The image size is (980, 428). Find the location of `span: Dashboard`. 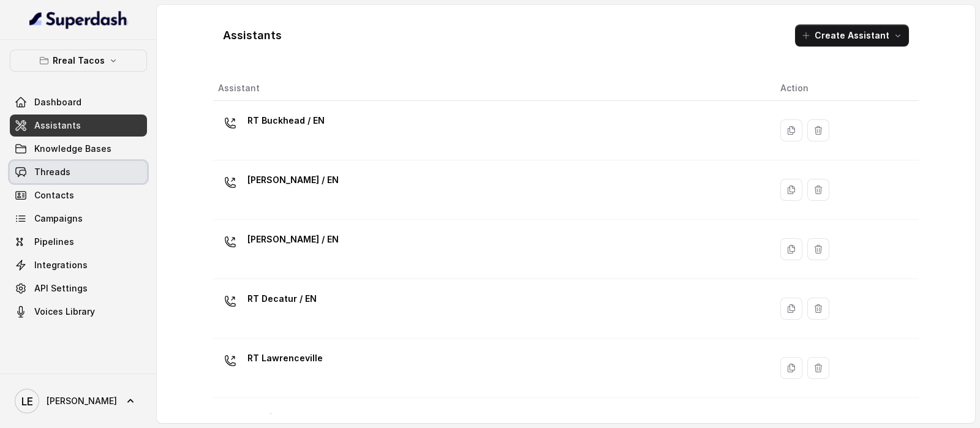

span: Dashboard is located at coordinates (58, 102).